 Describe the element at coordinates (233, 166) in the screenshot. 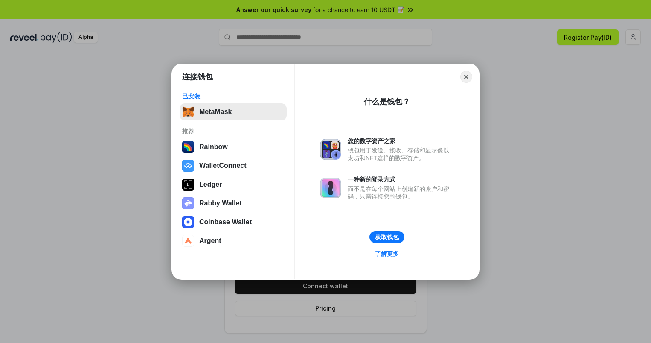

I see `button: WalletConnect` at that location.